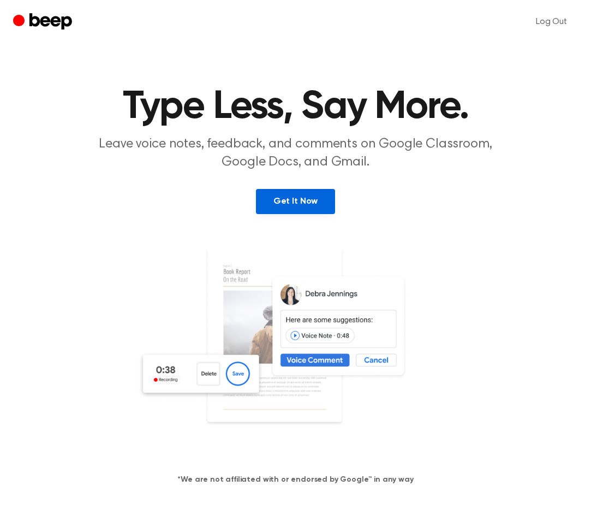 Image resolution: width=591 pixels, height=509 pixels. I want to click on img: Voice Comments on Docs and Recording Widget, so click(296, 351).